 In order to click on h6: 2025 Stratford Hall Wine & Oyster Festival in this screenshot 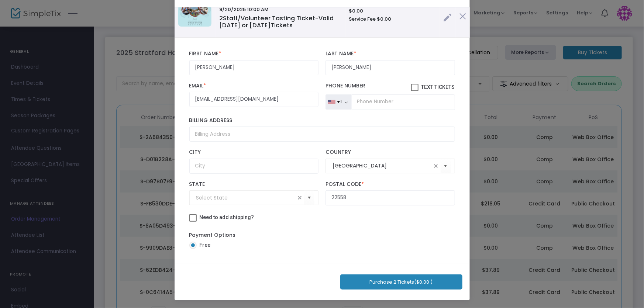, I will do `click(280, 6)`.